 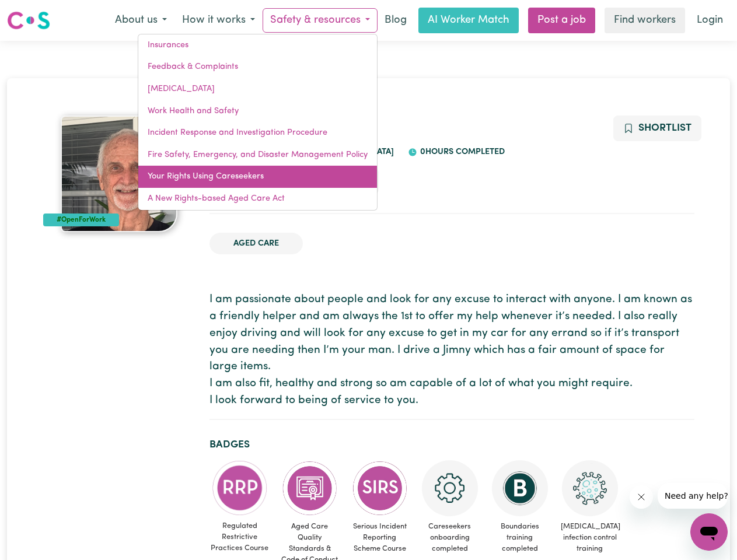 What do you see at coordinates (257, 199) in the screenshot?
I see `a: A New Rights-based Aged Care Act` at bounding box center [257, 199].